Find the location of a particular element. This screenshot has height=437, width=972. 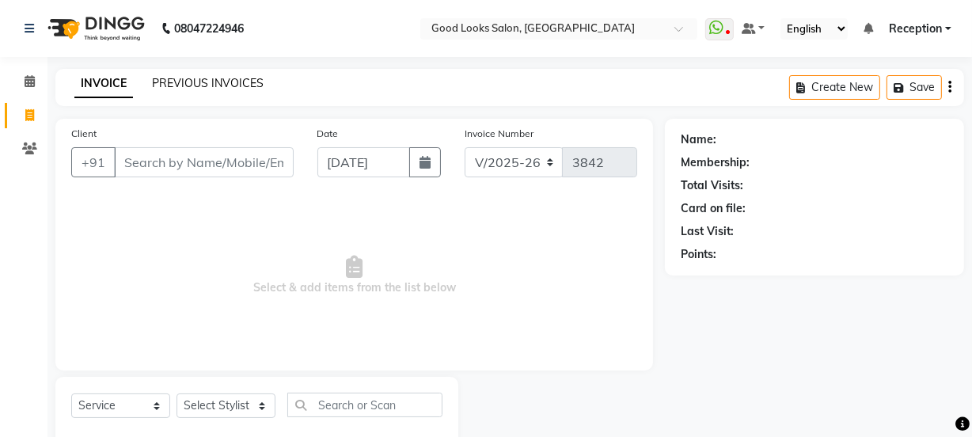

input: Search by Name/Mobile/Email/Code is located at coordinates (203, 162).